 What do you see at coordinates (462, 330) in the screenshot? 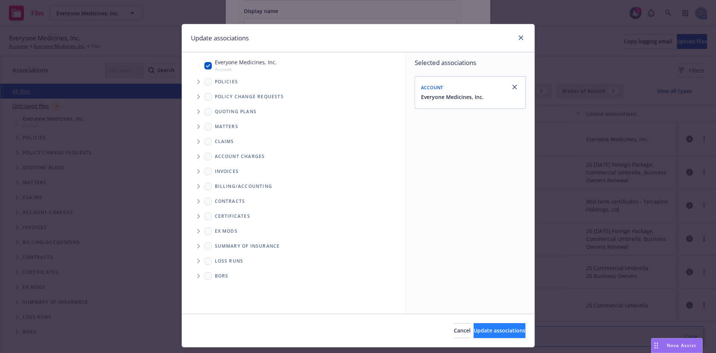
I see `span: Cancel` at bounding box center [462, 330].